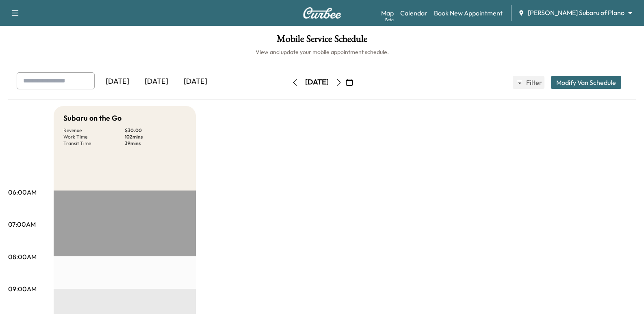 The height and width of the screenshot is (314, 644). What do you see at coordinates (22, 192) in the screenshot?
I see `p: 06:00AM` at bounding box center [22, 192].